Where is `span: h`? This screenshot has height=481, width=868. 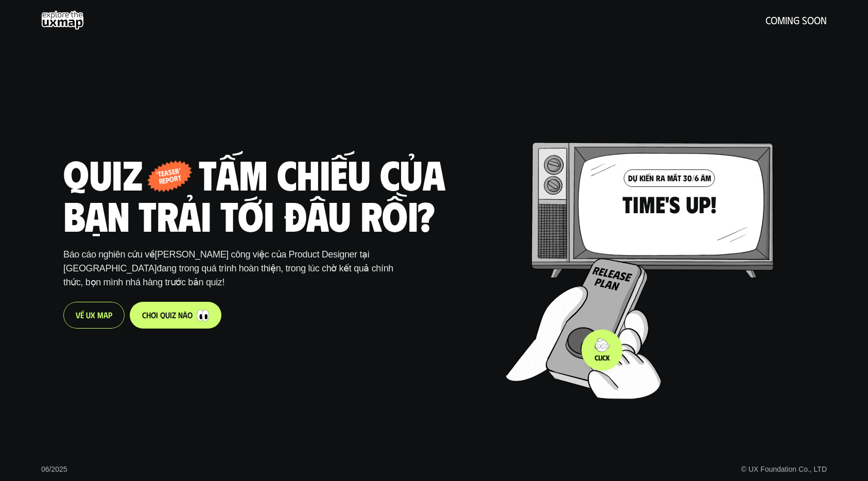 span: h is located at coordinates (148, 314).